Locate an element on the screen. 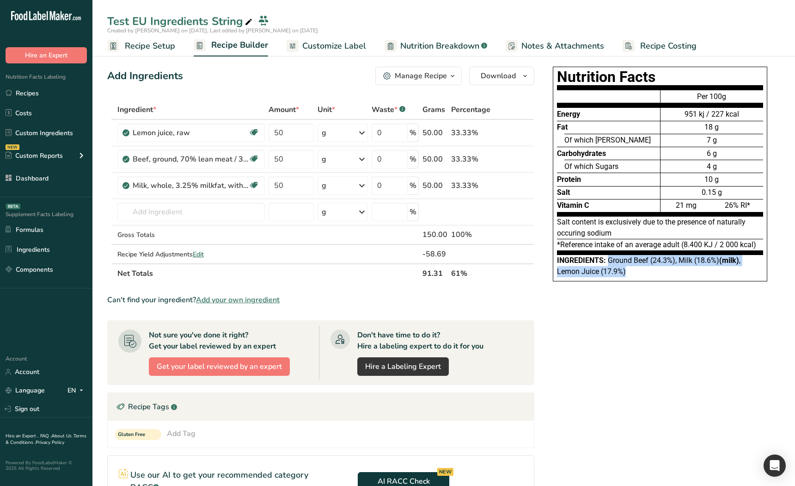  div: 150.00 is located at coordinates (435, 234).